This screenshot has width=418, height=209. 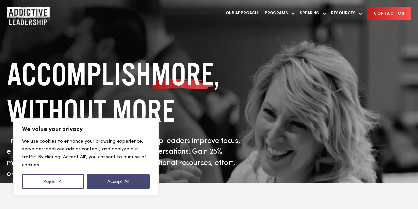 What do you see at coordinates (242, 13) in the screenshot?
I see `a: Our Approach` at bounding box center [242, 13].